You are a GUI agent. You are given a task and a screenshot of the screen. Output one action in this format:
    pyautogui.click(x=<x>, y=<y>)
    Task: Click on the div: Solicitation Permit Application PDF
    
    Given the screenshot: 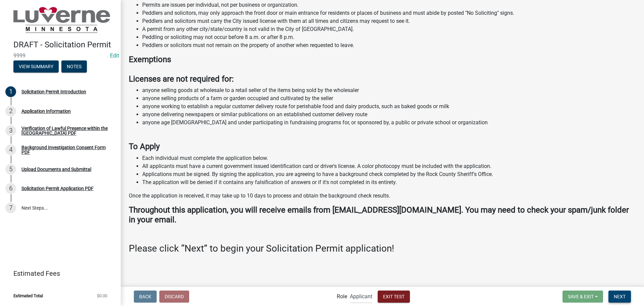 What is the action you would take?
    pyautogui.click(x=57, y=188)
    